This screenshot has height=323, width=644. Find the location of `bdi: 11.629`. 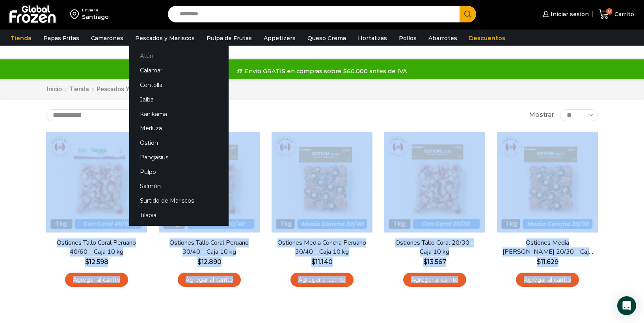

bdi: 11.629 is located at coordinates (547, 262).